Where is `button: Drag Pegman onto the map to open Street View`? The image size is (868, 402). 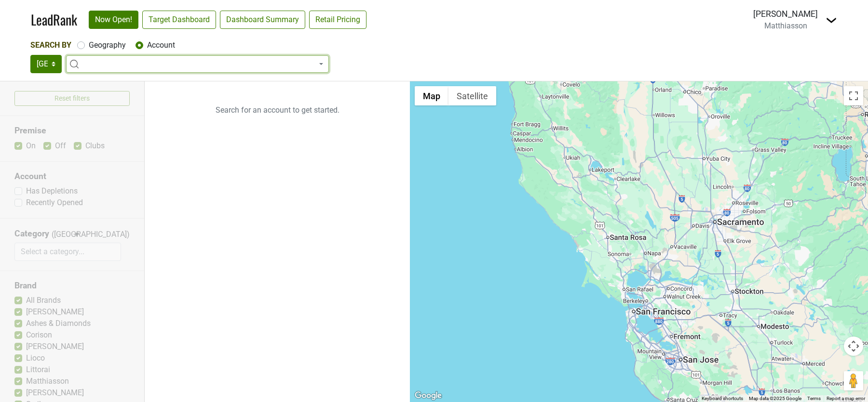 button: Drag Pegman onto the map to open Street View is located at coordinates (853, 381).